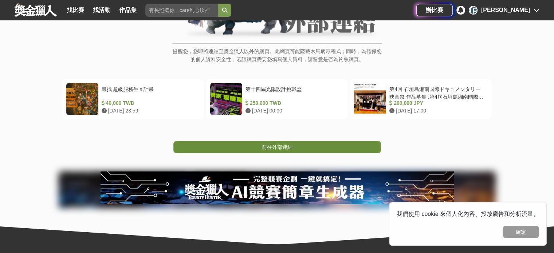 This screenshot has height=253, width=554. Describe the element at coordinates (102, 10) in the screenshot. I see `a: 找活動` at that location.